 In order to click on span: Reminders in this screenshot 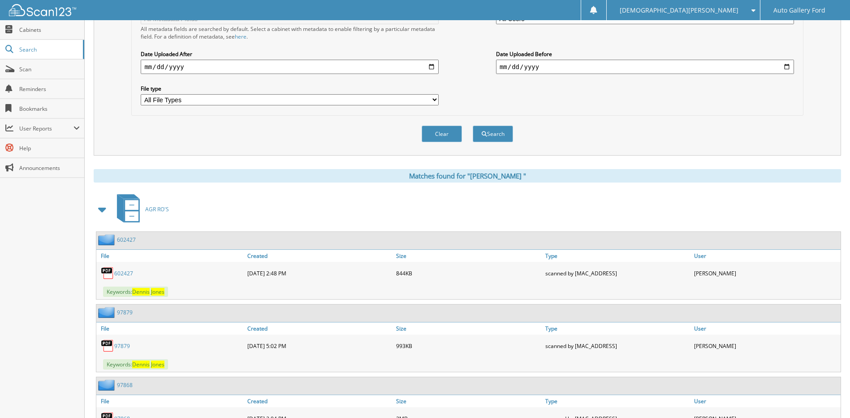, I will do `click(49, 89)`.